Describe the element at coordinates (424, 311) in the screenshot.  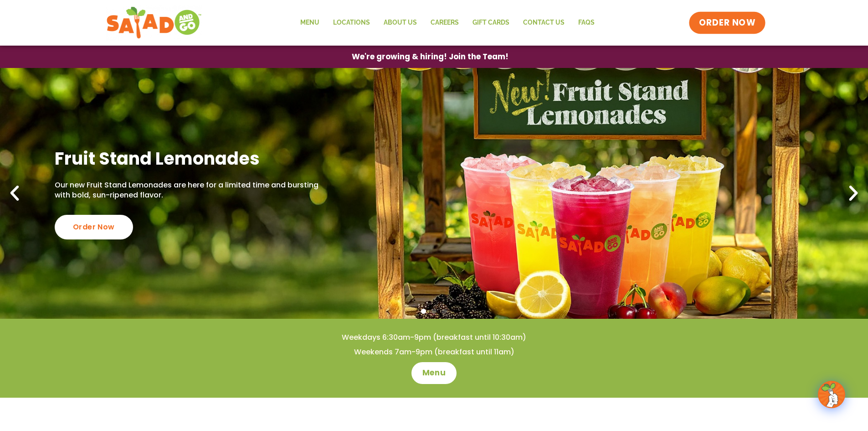
I see `span: Go to slide 1` at that location.